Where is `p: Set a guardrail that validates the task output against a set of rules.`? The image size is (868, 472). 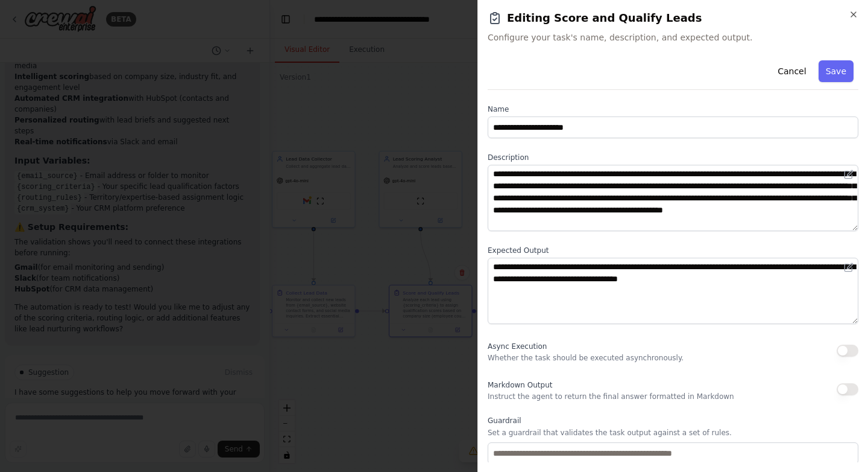 p: Set a guardrail that validates the task output against a set of rules. is located at coordinates (673, 433).